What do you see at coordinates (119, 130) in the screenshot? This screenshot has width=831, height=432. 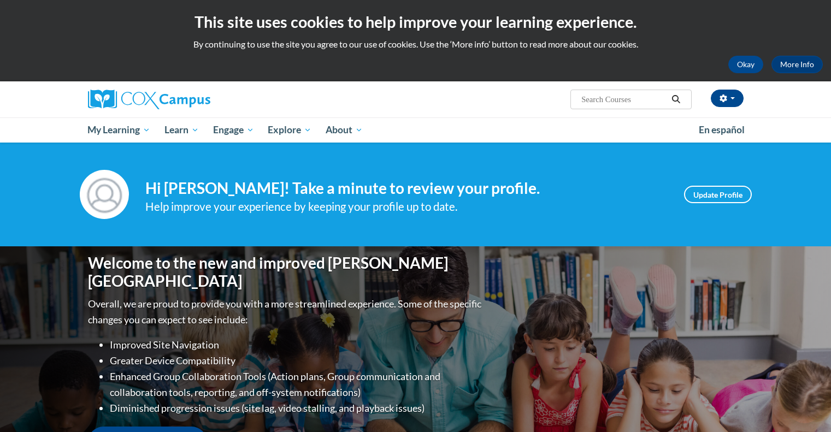 I see `a: My Learning` at bounding box center [119, 130].